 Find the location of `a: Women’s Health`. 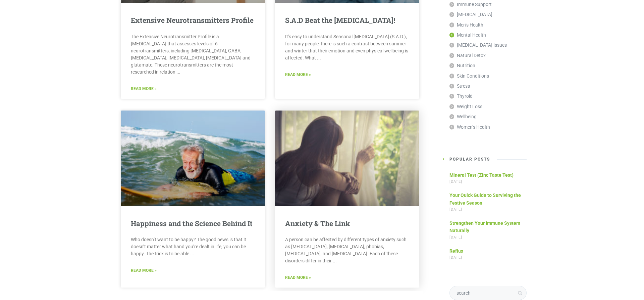

a: Women’s Health is located at coordinates (470, 127).